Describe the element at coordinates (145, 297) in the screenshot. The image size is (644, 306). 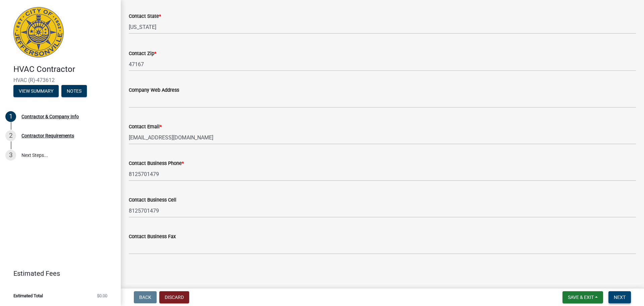
I see `span: Back` at that location.